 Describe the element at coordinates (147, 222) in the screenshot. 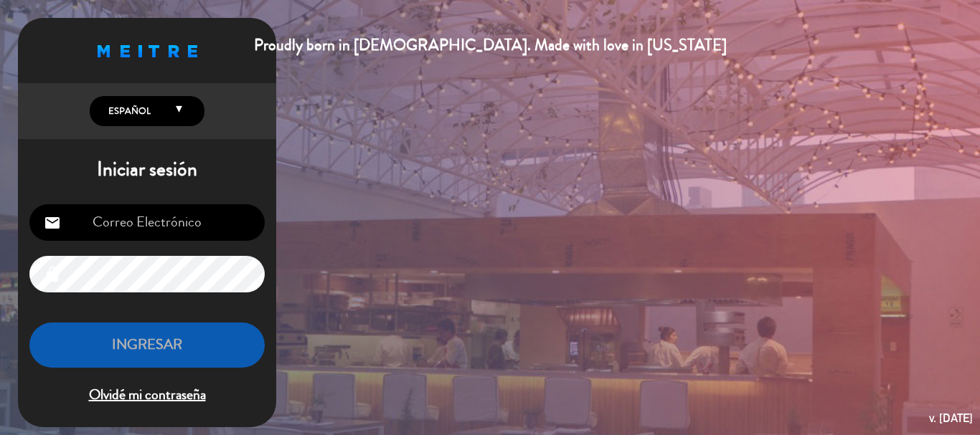

I see `input: Correo Electrónico` at that location.